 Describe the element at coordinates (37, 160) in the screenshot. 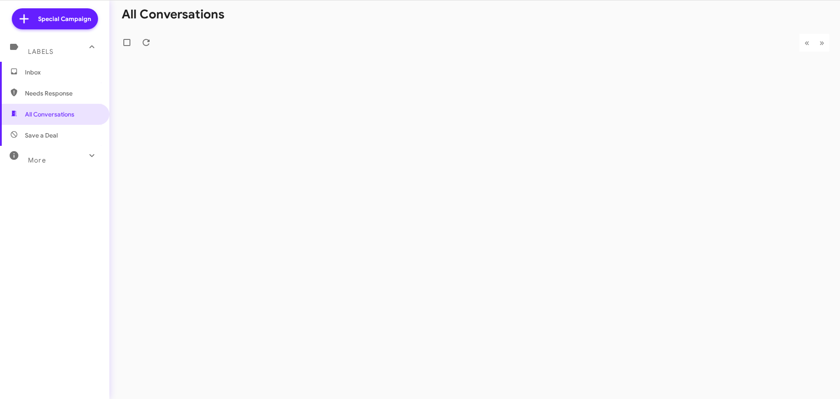

I see `span: More` at that location.